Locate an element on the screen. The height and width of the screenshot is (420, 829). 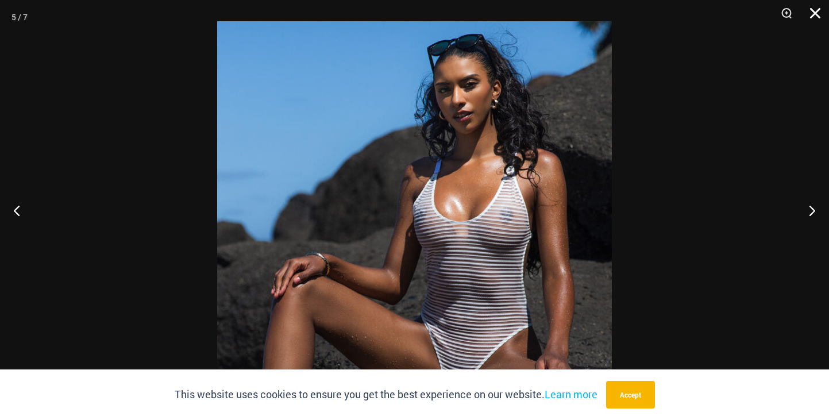
a: Learn more is located at coordinates (571, 394).